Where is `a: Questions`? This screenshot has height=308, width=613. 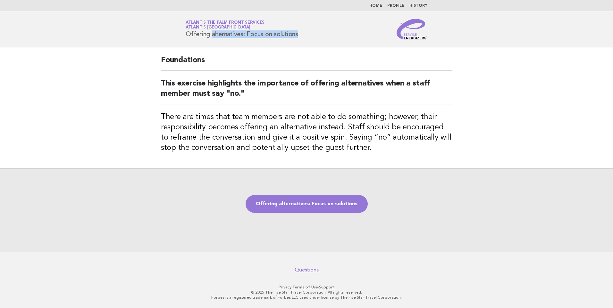
a: Questions is located at coordinates (306, 270).